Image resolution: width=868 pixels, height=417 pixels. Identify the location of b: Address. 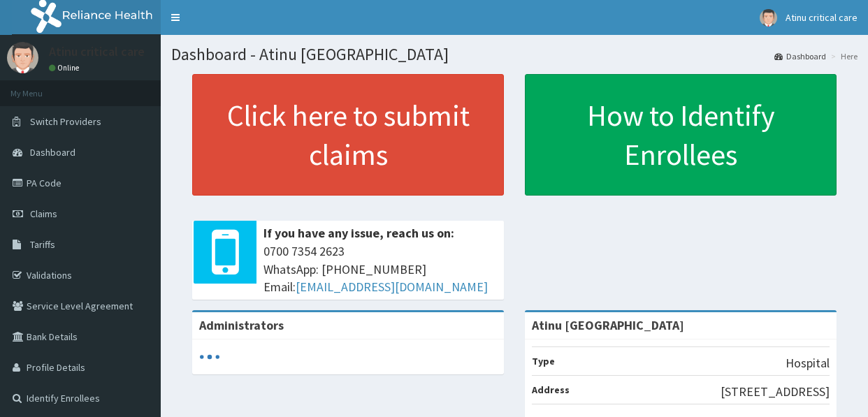
(551, 390).